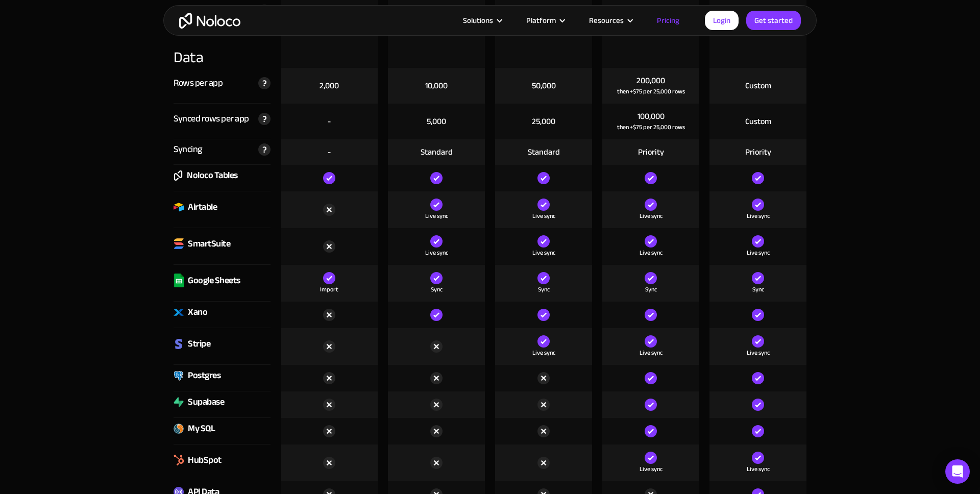  Describe the element at coordinates (222, 50) in the screenshot. I see `div: Data` at that location.